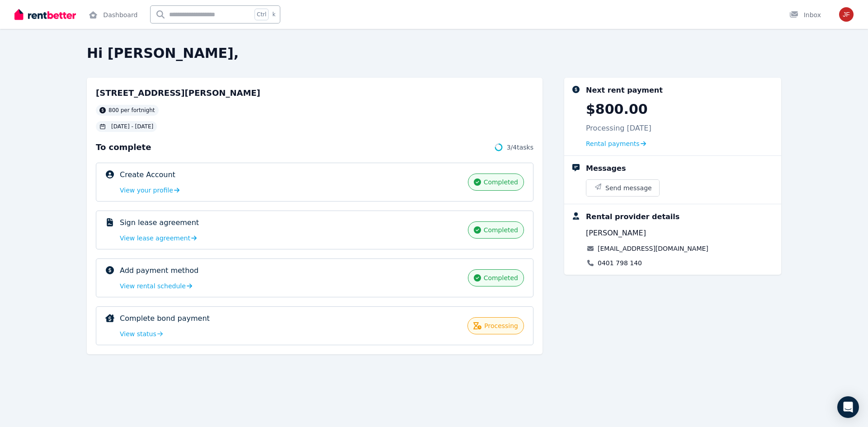 The height and width of the screenshot is (427, 868). Describe the element at coordinates (158, 238) in the screenshot. I see `a: View lease agreement` at that location.